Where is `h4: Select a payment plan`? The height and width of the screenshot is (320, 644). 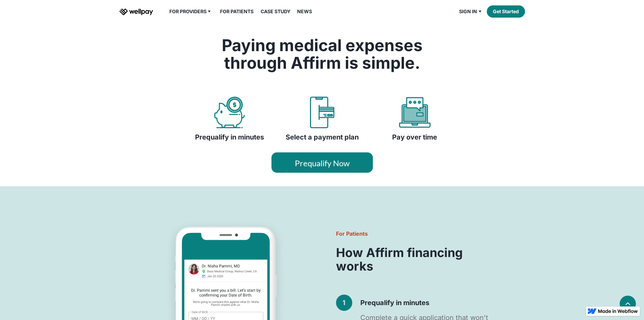
h4: Select a payment plan is located at coordinates (322, 137).